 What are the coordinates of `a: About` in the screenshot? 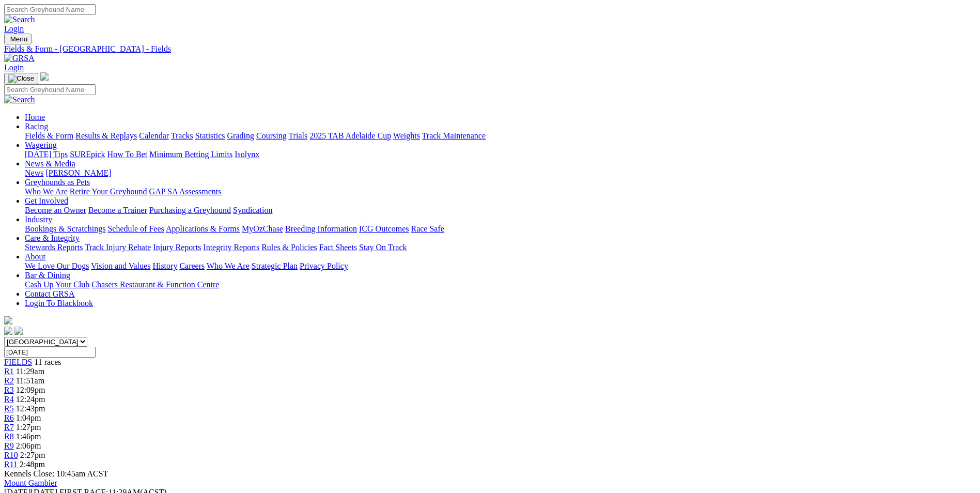 It's located at (35, 256).